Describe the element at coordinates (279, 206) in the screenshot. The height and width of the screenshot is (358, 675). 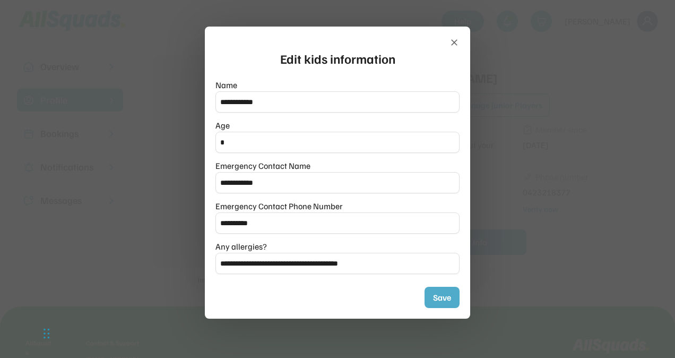
I see `div: Emergency Contact Phone Number` at that location.